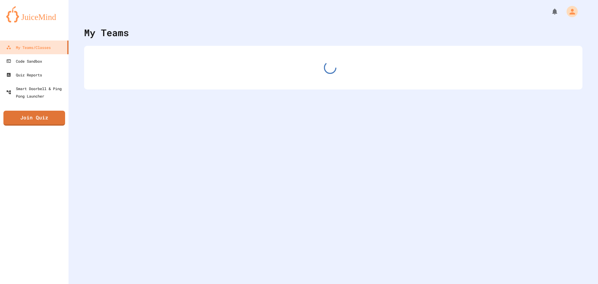  Describe the element at coordinates (36, 92) in the screenshot. I see `div: Smart Doorbell & Ping Pong Launcher` at that location.